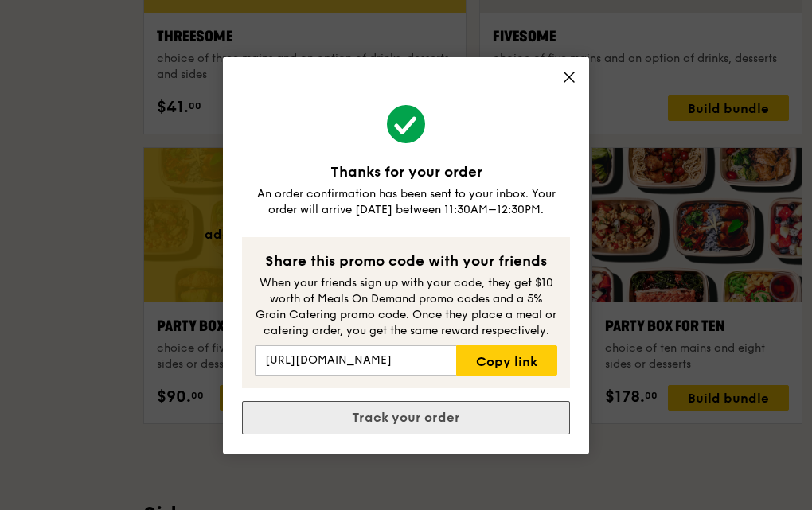  Describe the element at coordinates (406, 89) in the screenshot. I see `img: aff_l` at that location.